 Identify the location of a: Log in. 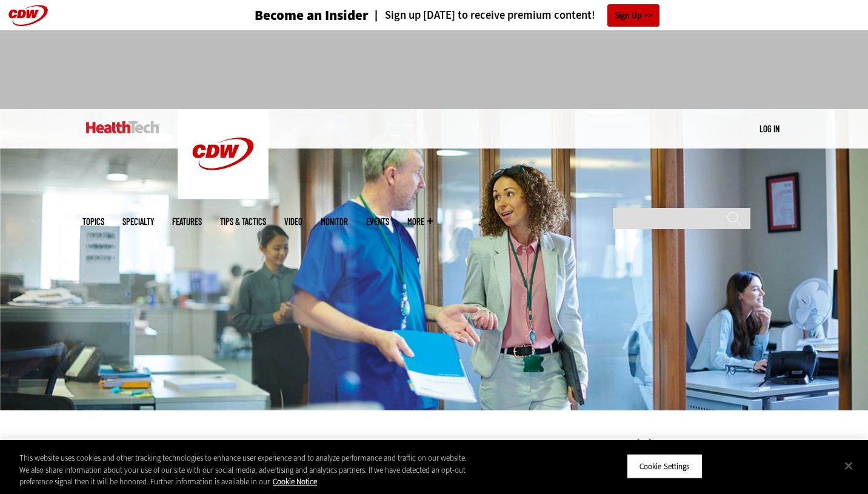
(769, 128).